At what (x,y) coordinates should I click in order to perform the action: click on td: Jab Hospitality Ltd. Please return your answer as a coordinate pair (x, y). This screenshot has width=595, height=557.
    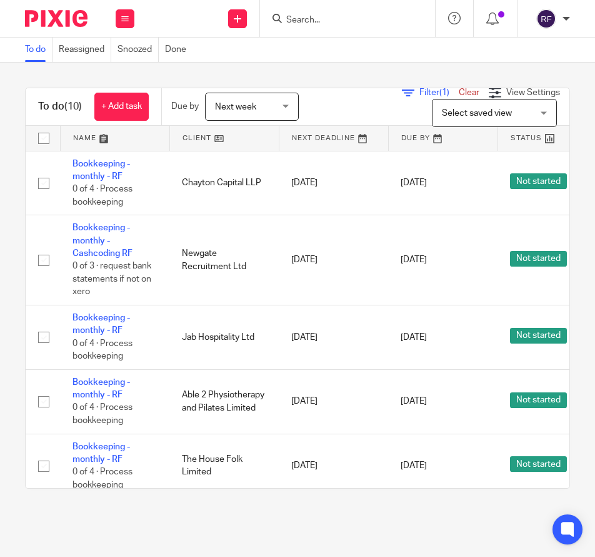
    Looking at the image, I should click on (224, 336).